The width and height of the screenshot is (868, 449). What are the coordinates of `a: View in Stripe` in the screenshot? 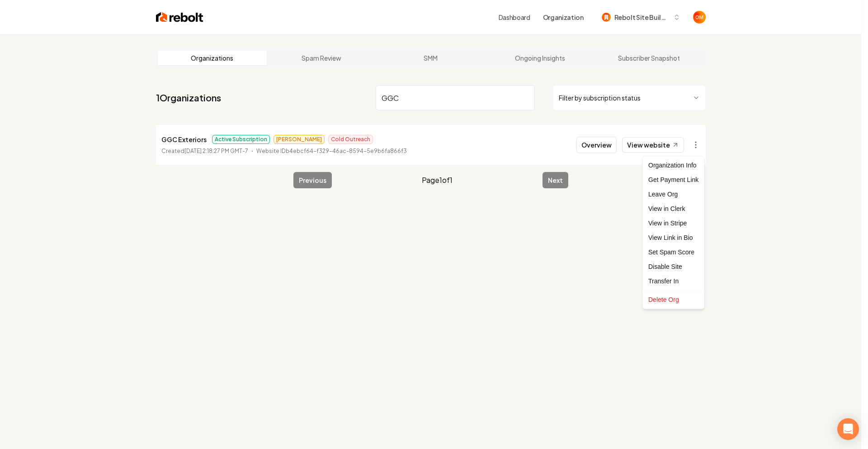 It's located at (673, 223).